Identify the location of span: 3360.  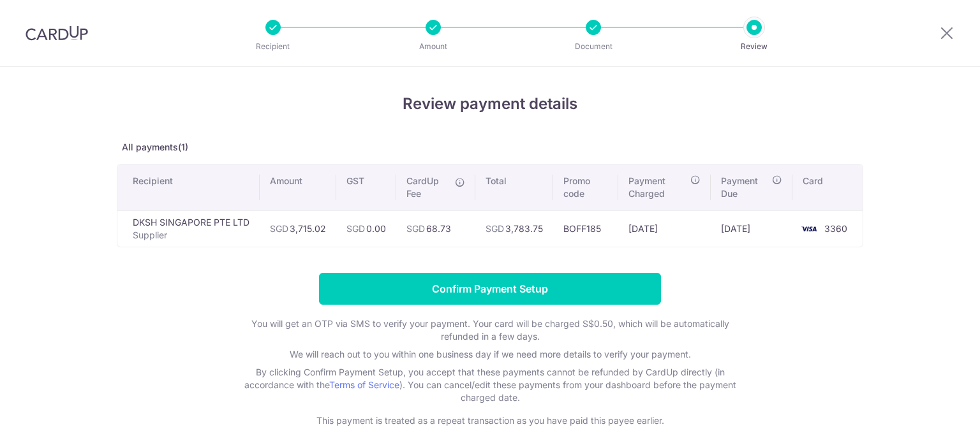
(836, 228).